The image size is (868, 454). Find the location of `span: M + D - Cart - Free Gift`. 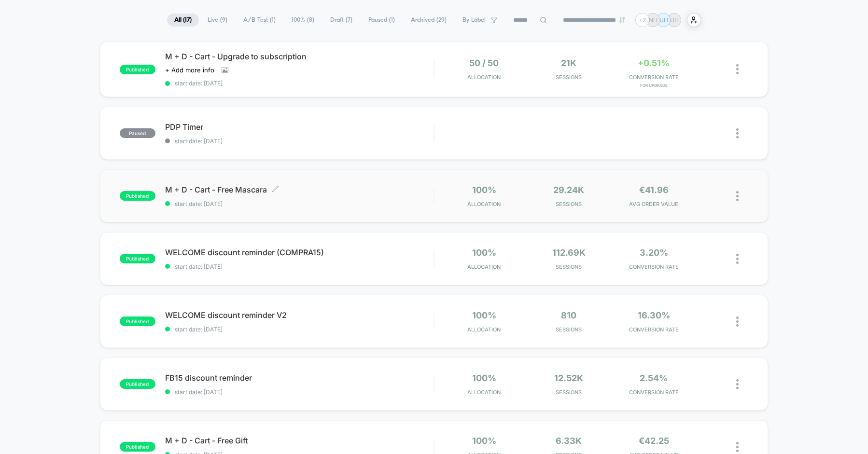

span: M + D - Cart - Free Gift is located at coordinates (299, 441).